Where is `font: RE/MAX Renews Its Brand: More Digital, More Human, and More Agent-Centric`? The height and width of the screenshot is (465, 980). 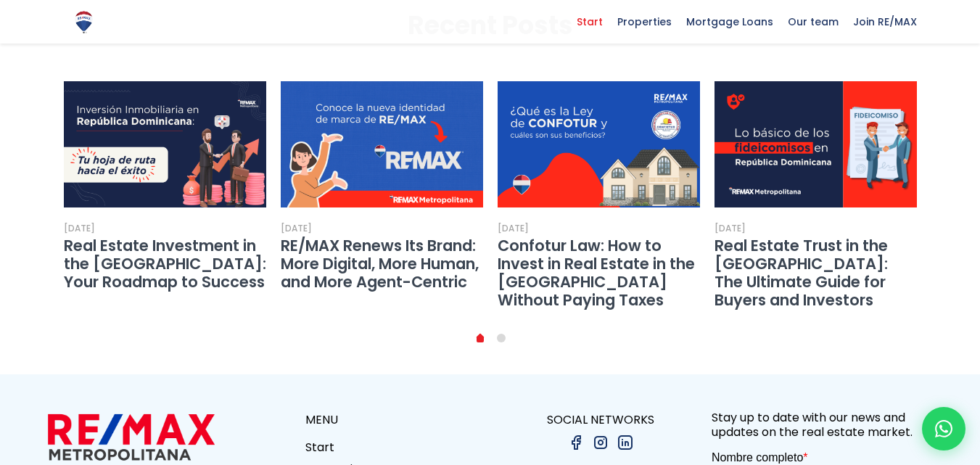
font: RE/MAX Renews Its Brand: More Digital, More Human, and More Agent-Centric is located at coordinates (380, 263).